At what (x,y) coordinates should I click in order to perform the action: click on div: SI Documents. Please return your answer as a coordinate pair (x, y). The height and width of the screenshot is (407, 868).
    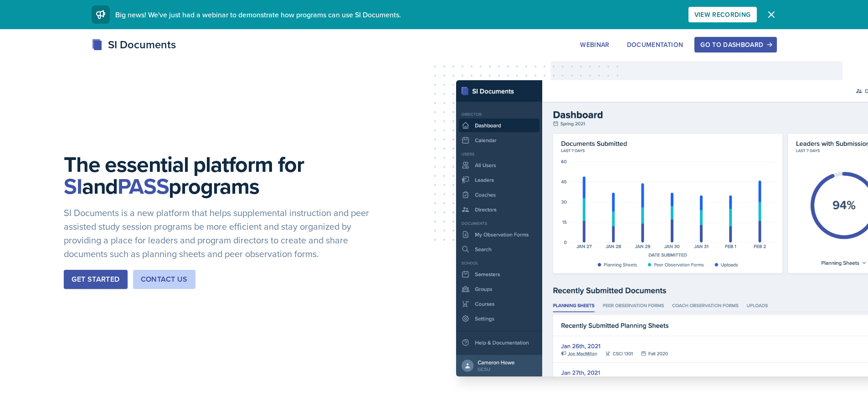
    Looking at the image, I should click on (134, 45).